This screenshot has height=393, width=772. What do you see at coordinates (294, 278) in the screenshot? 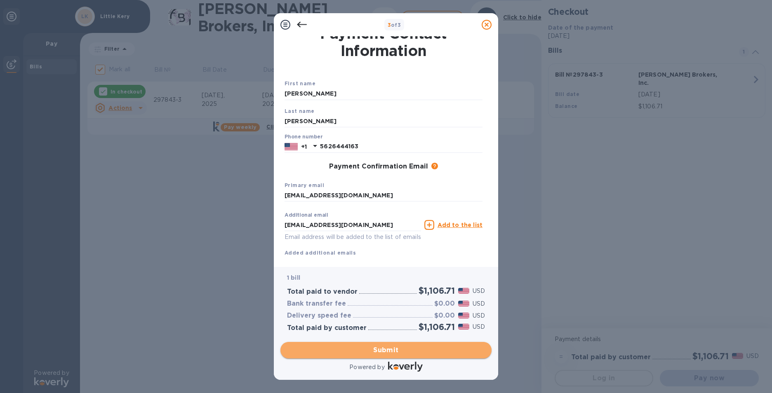
I see `b: 1 bill` at bounding box center [294, 278].